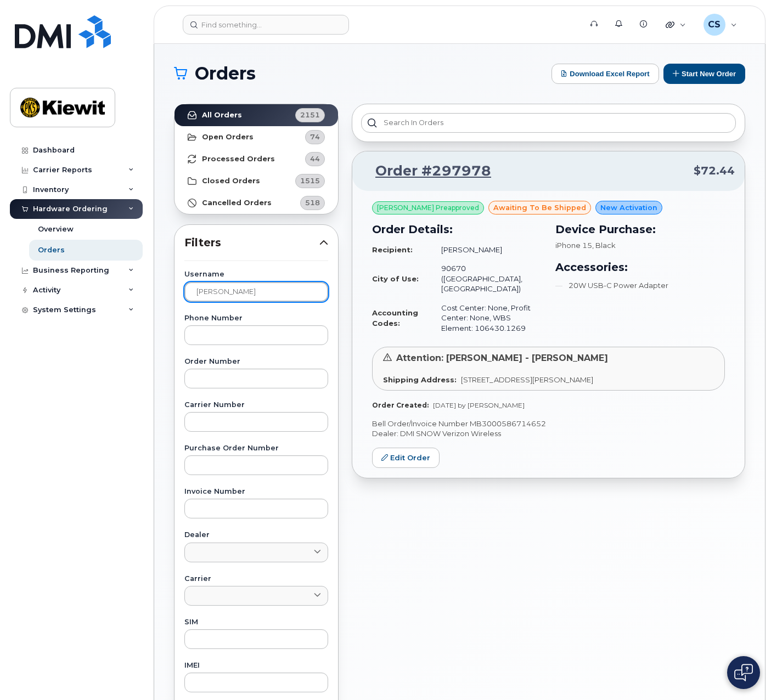 This screenshot has height=700, width=771. What do you see at coordinates (703, 73) in the screenshot?
I see `button: Start New Order` at bounding box center [703, 73].